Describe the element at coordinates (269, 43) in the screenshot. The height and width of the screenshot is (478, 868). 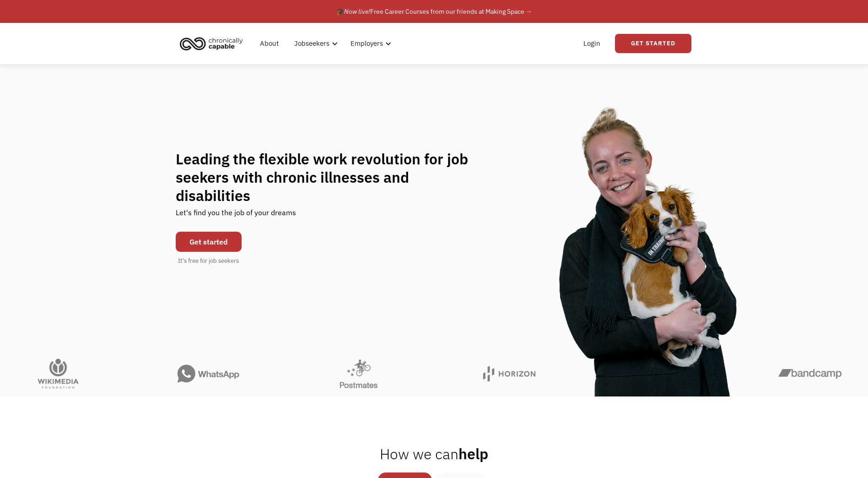
I see `a: About` at that location.